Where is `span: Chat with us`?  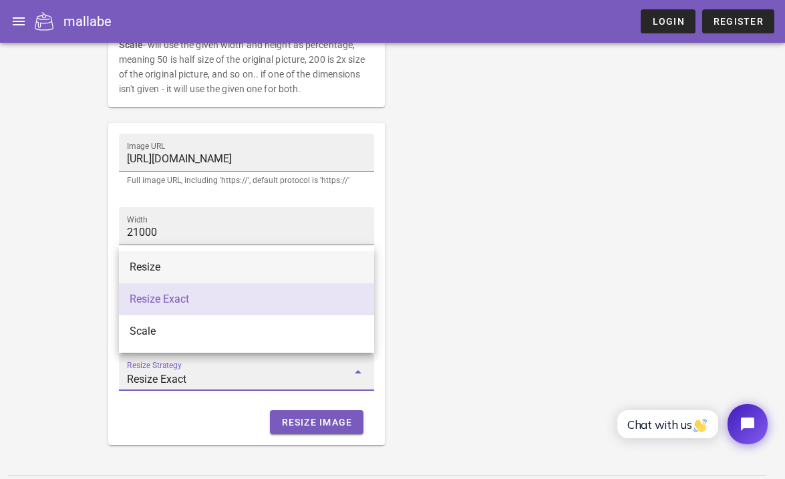
span: Chat with us is located at coordinates (65, 31).